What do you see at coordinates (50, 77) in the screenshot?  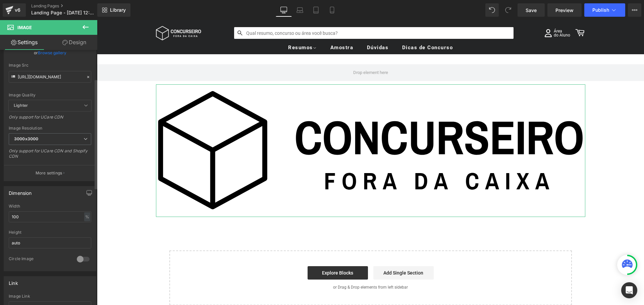 I see `input: Link` at bounding box center [50, 77].